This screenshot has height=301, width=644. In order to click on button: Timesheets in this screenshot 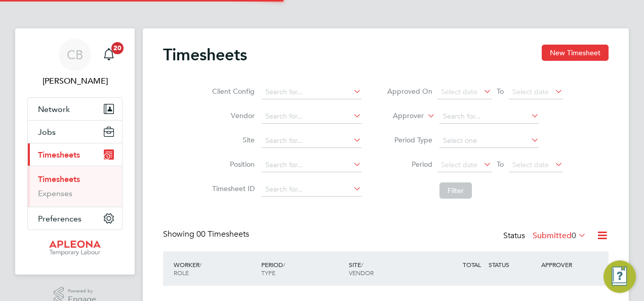, I will do `click(75, 154)`.